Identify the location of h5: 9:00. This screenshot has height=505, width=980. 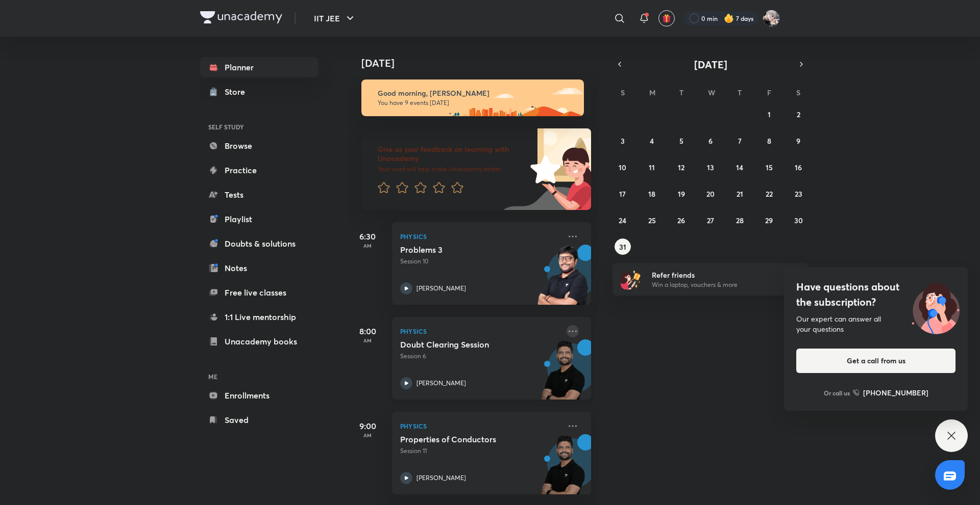
(367, 426).